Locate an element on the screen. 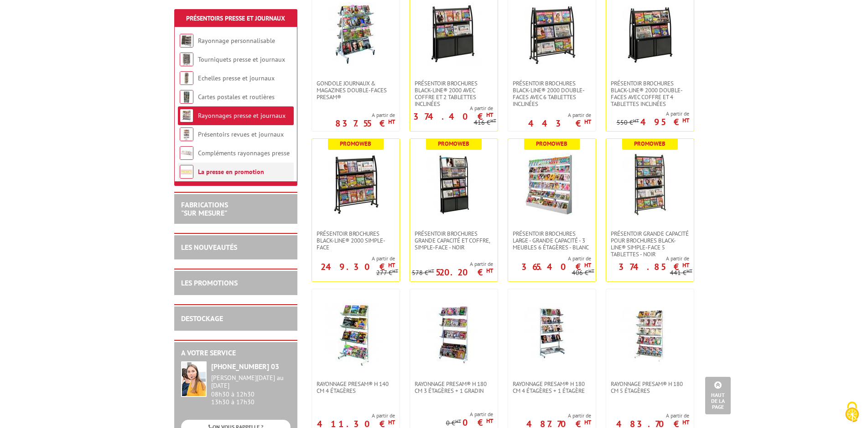  img: Cartes postales et routières is located at coordinates (187, 97).